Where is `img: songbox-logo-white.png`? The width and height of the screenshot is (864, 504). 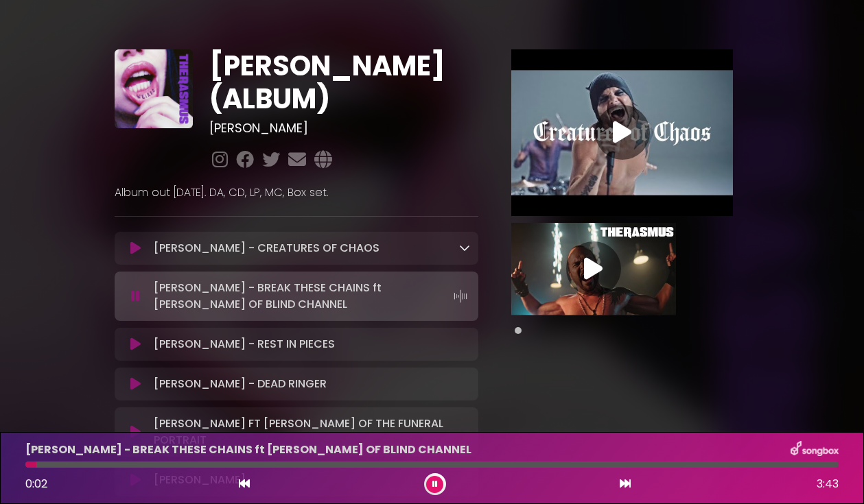 img: songbox-logo-white.png is located at coordinates (815, 450).